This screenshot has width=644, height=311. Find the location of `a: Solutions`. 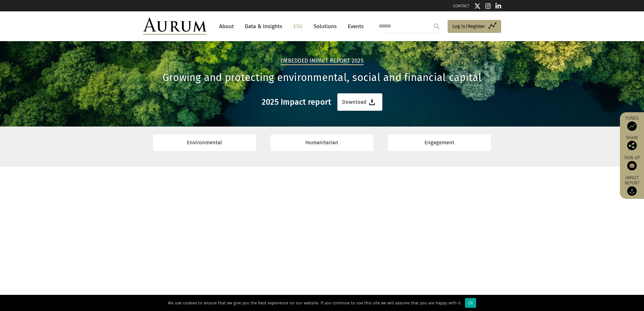

a: Solutions is located at coordinates (325, 26).